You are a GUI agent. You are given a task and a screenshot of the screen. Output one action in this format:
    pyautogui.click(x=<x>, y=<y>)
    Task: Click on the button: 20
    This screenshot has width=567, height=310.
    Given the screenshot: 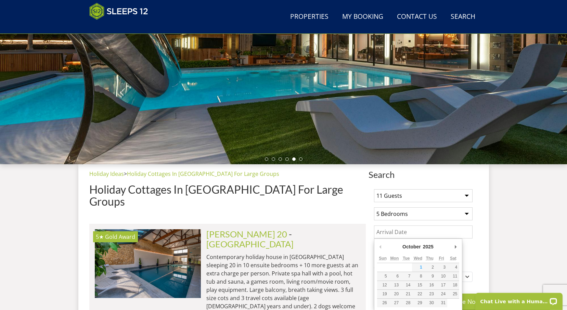 What is the action you would take?
    pyautogui.click(x=395, y=294)
    